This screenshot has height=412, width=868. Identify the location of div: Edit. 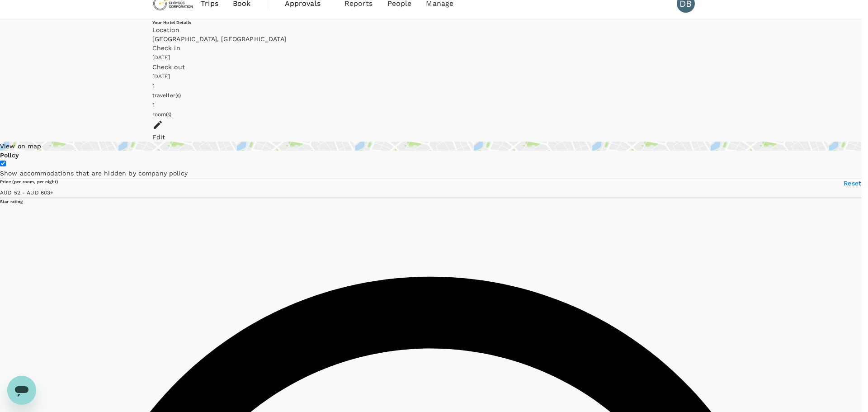
(431, 137).